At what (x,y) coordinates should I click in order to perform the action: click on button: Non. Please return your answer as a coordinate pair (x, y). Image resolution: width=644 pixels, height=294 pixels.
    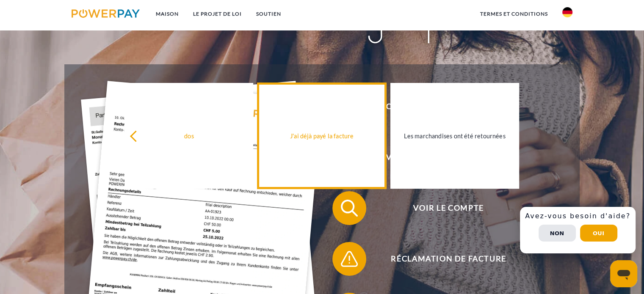
    Looking at the image, I should click on (557, 233).